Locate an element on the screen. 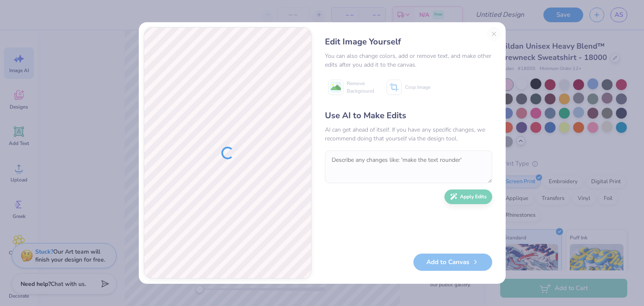  div: Use AI to Make Edits is located at coordinates (409, 116).